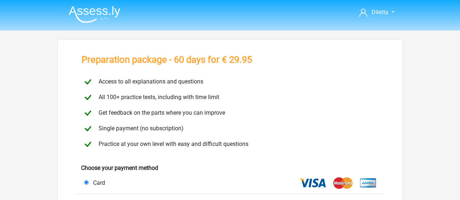  I want to click on span: Single payment (no subscription), so click(140, 128).